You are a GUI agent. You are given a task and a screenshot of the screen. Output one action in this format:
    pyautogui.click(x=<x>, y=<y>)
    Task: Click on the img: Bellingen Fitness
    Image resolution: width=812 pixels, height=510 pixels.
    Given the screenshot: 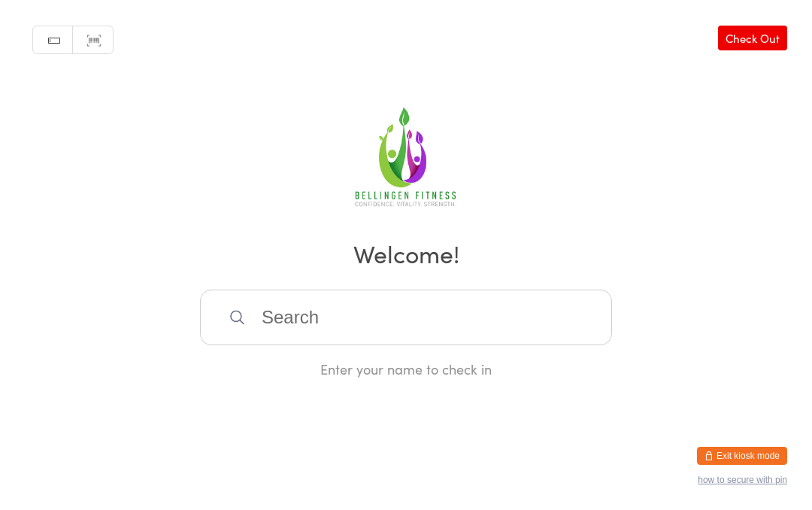 What is the action you would take?
    pyautogui.click(x=406, y=159)
    